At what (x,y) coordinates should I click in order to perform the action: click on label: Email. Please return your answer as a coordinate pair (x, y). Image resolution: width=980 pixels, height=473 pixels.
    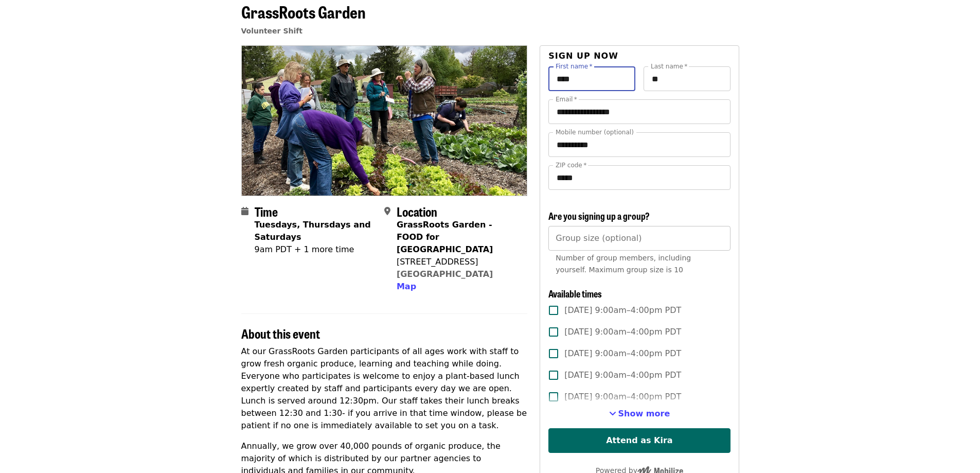
    Looking at the image, I should click on (567, 99).